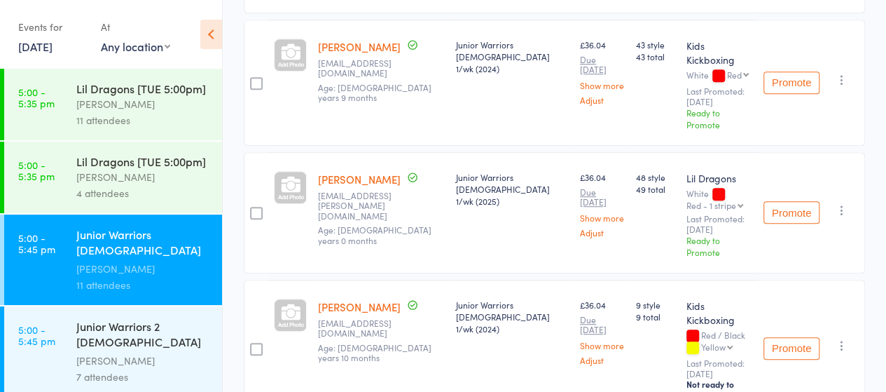  What do you see at coordinates (53, 27) in the screenshot?
I see `div: Events for` at bounding box center [53, 27].